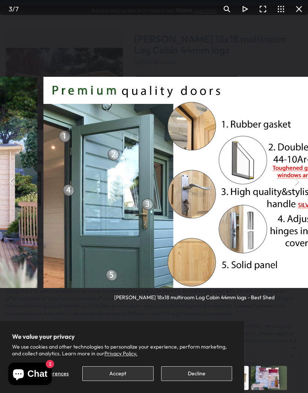 Image resolution: width=308 pixels, height=393 pixels. I want to click on button: Accept, so click(118, 373).